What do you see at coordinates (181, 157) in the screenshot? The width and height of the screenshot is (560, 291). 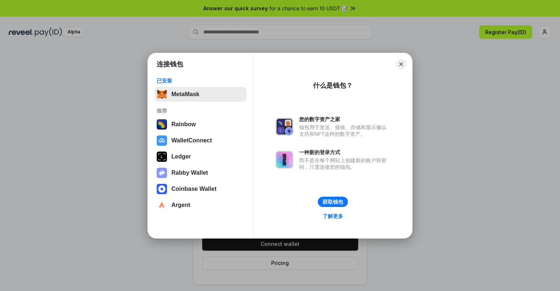 I see `div: Ledger` at bounding box center [181, 157].